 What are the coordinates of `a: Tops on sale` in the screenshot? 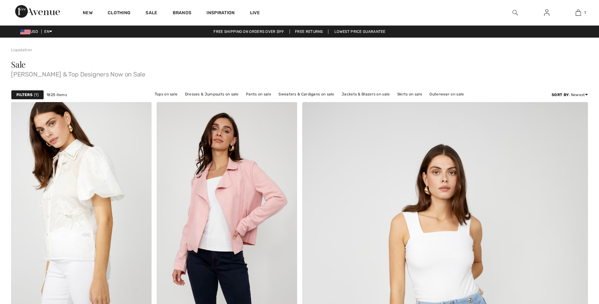 It's located at (166, 94).